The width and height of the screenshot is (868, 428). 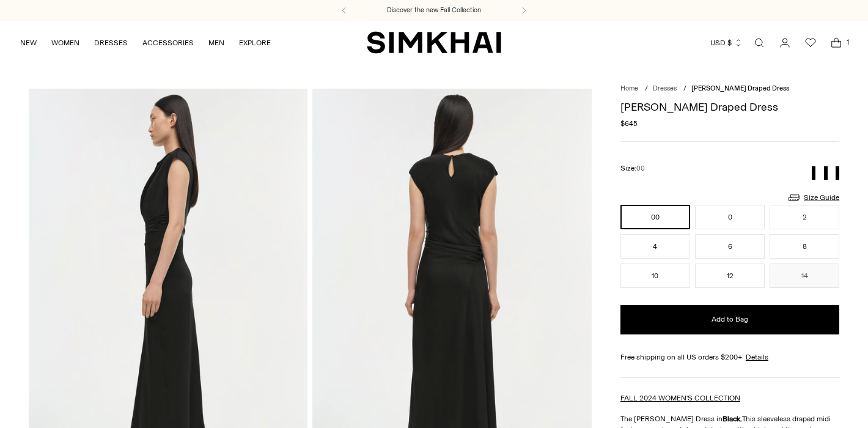 I want to click on a: Wishlist, so click(x=810, y=43).